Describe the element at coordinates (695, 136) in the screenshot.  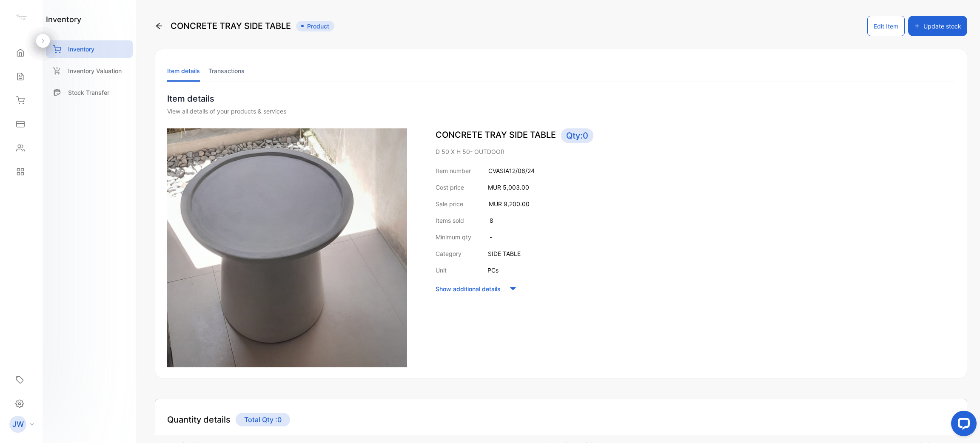
I see `p: CONCRETE TRAY SIDE TABLE` at that location.